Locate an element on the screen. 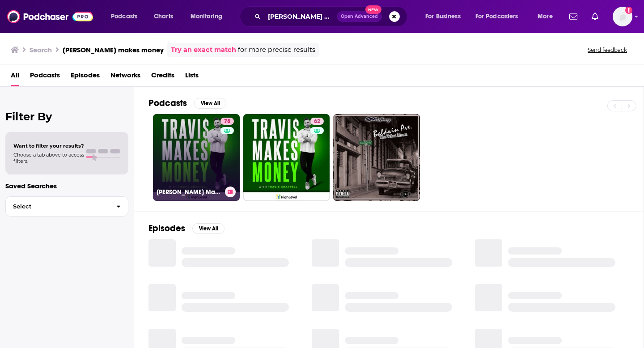 The height and width of the screenshot is (348, 644). span: Monitoring is located at coordinates (206, 16).